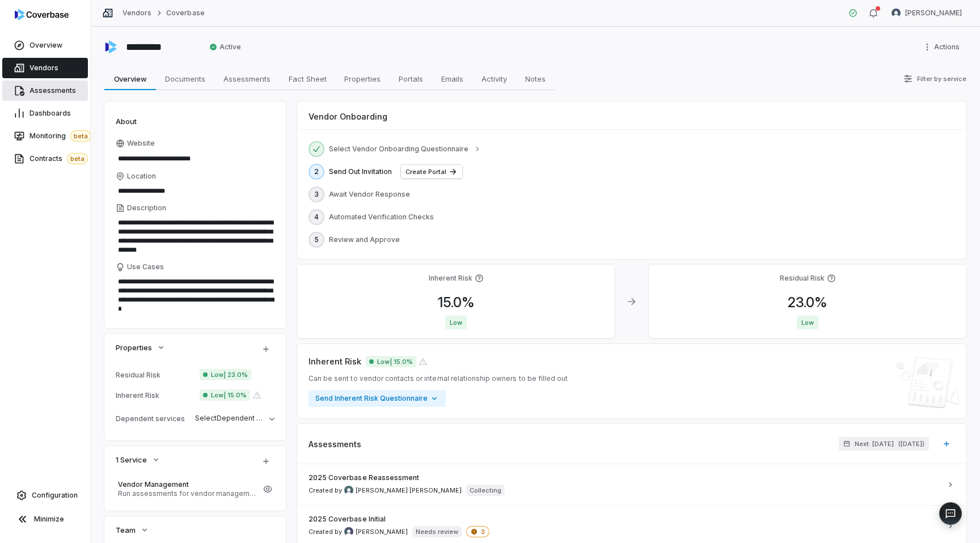 Image resolution: width=980 pixels, height=543 pixels. I want to click on a: Assessments, so click(45, 91).